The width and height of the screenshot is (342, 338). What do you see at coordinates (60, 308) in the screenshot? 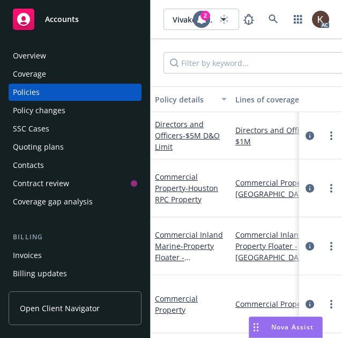
I see `span: Open Client Navigator` at bounding box center [60, 308].